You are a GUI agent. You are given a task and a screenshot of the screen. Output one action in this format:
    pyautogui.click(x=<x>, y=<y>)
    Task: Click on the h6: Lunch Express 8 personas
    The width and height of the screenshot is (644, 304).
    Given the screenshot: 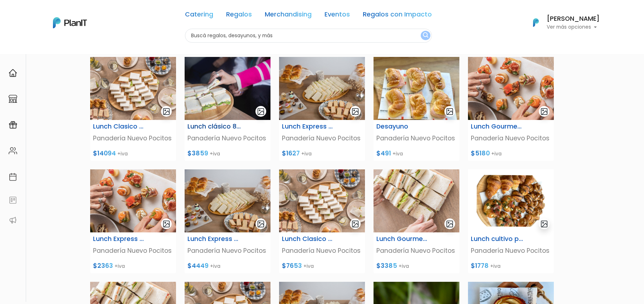 What is the action you would take?
    pyautogui.click(x=119, y=239)
    